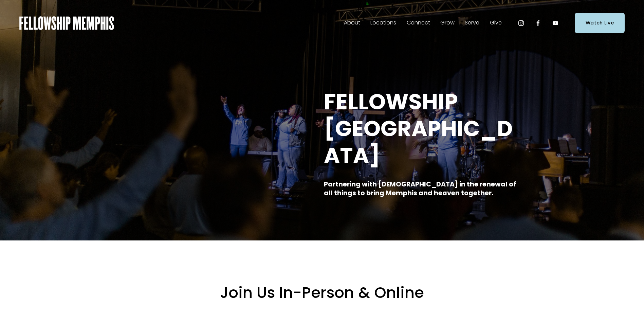 This screenshot has width=644, height=324. What do you see at coordinates (383, 23) in the screenshot?
I see `span: Locations` at bounding box center [383, 23].